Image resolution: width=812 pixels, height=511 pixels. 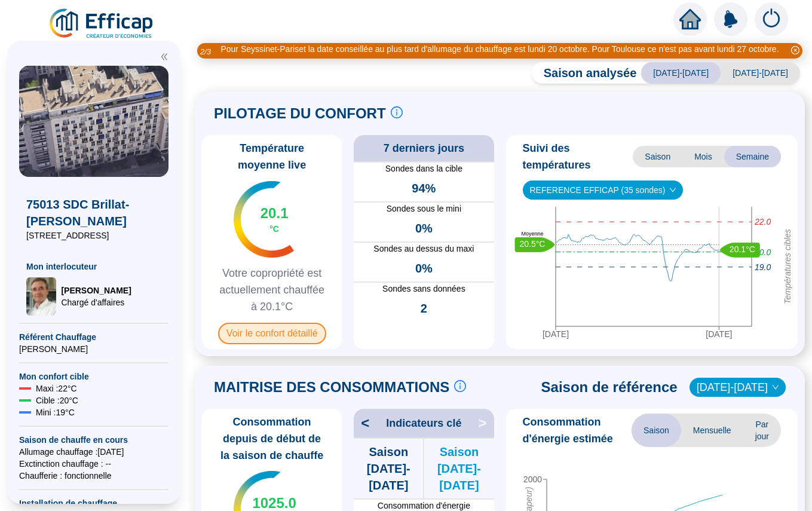 I want to click on span: 2019-2020, so click(x=738, y=388).